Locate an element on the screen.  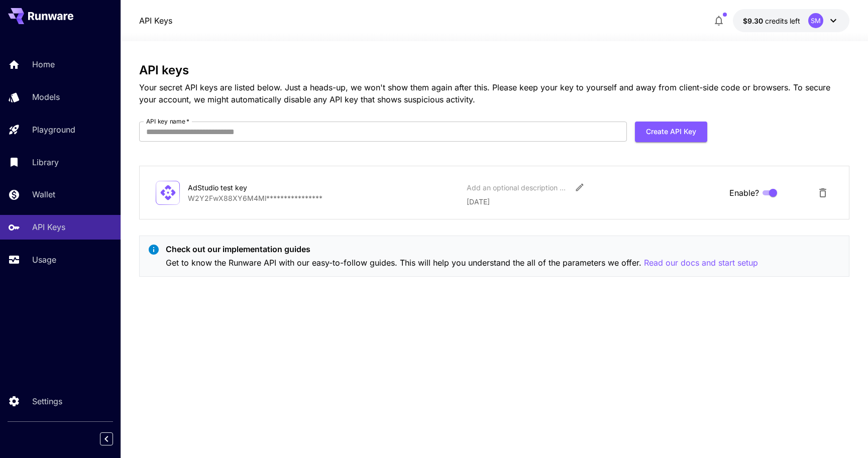
p: Your secret API keys are listed below. Just a heads-up, we won't show them again after this. Plea... is located at coordinates (495, 94).